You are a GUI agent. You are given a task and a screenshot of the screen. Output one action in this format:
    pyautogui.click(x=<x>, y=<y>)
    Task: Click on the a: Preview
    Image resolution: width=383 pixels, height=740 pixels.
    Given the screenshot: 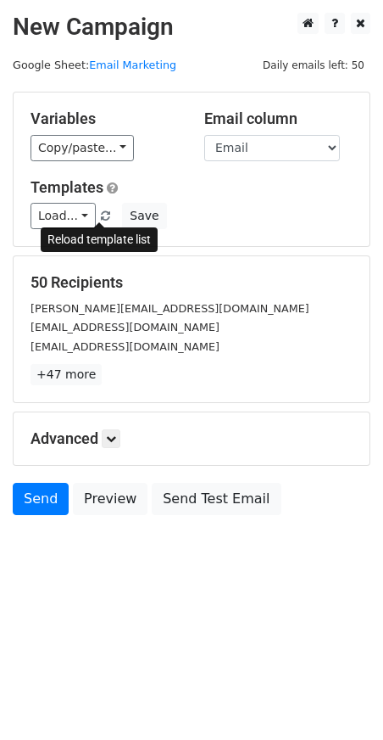 What is the action you would take?
    pyautogui.click(x=110, y=499)
    